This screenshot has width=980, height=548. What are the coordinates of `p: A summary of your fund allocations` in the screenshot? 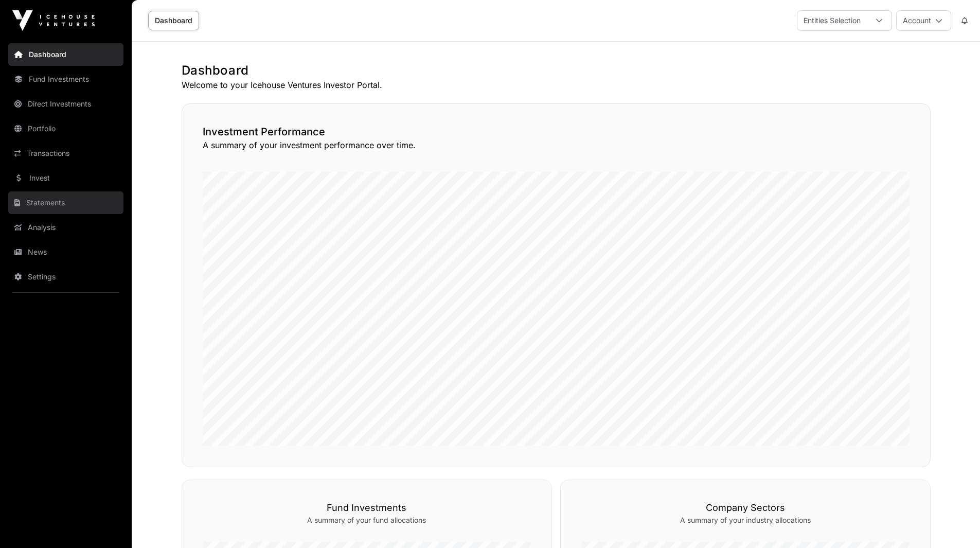 It's located at (367, 520).